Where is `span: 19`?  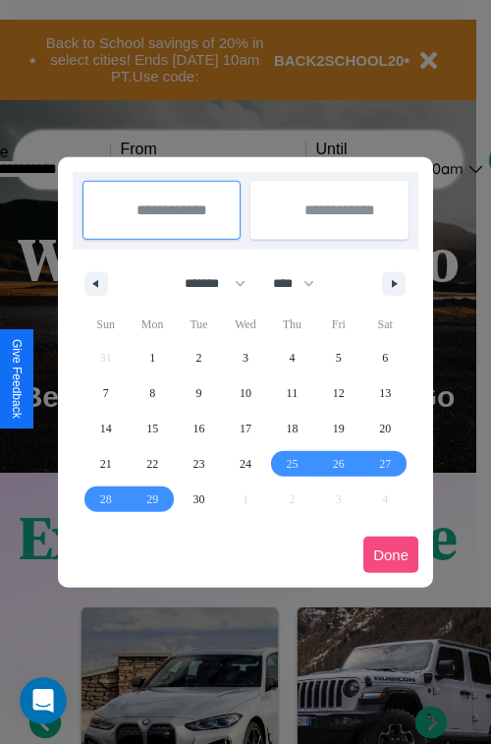
span: 19 is located at coordinates (339, 428).